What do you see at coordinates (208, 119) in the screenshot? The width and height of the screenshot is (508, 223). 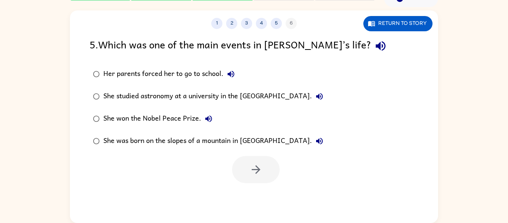 I see `button: She won the Nobel Peace Prize.` at bounding box center [208, 119].